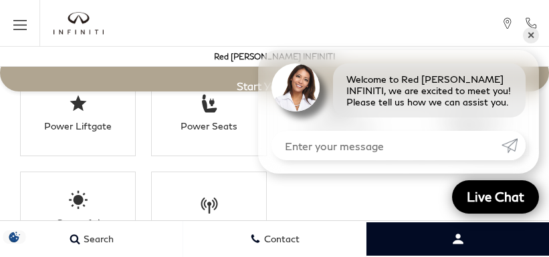 This screenshot has height=257, width=549. Describe the element at coordinates (513, 146) in the screenshot. I see `a: Submit` at that location.